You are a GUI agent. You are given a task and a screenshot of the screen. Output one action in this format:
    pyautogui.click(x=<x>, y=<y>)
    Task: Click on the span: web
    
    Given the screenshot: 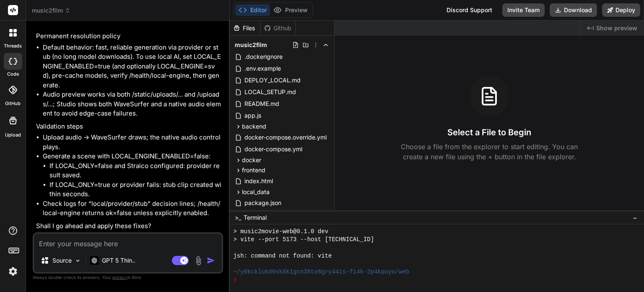 What is the action you would take?
    pyautogui.click(x=248, y=214)
    